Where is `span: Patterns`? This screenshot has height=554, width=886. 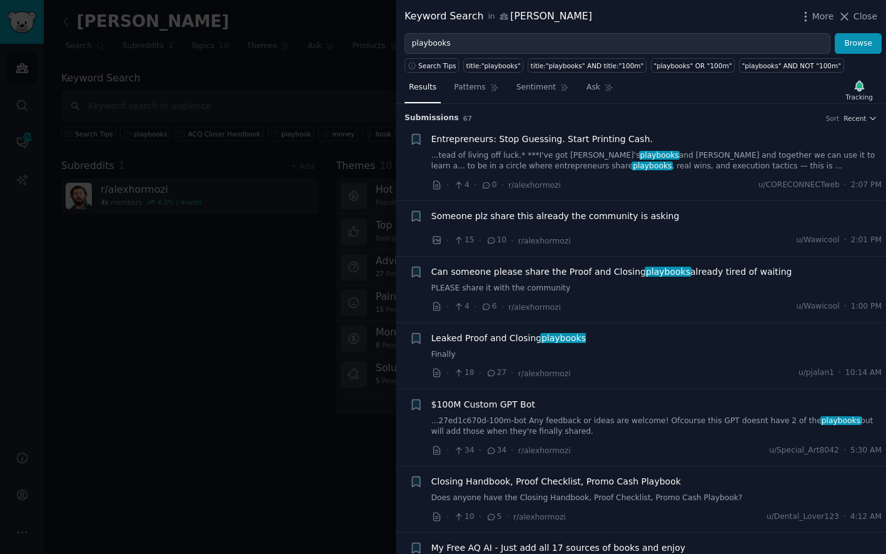 span: Patterns is located at coordinates (470, 88).